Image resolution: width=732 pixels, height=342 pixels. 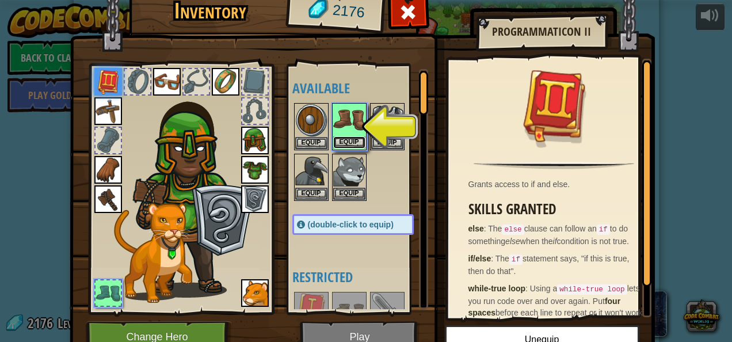 I want to click on strong: while-true loop, so click(x=497, y=288).